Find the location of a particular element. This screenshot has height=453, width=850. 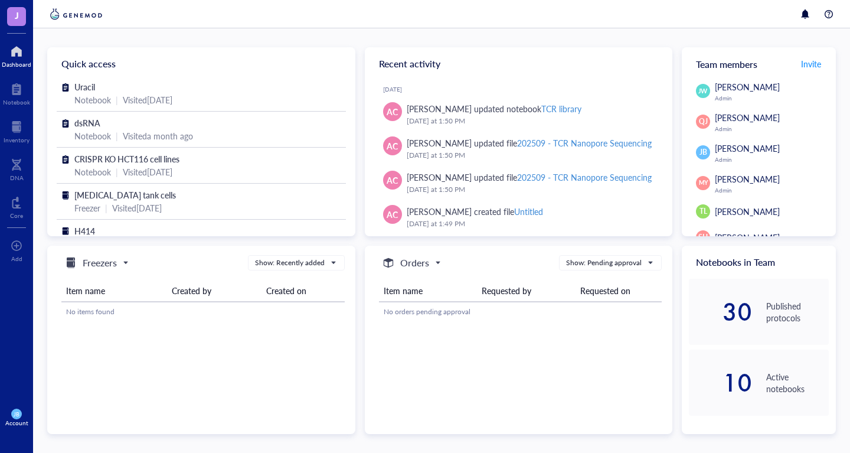

a: Notebook is located at coordinates (17, 93).